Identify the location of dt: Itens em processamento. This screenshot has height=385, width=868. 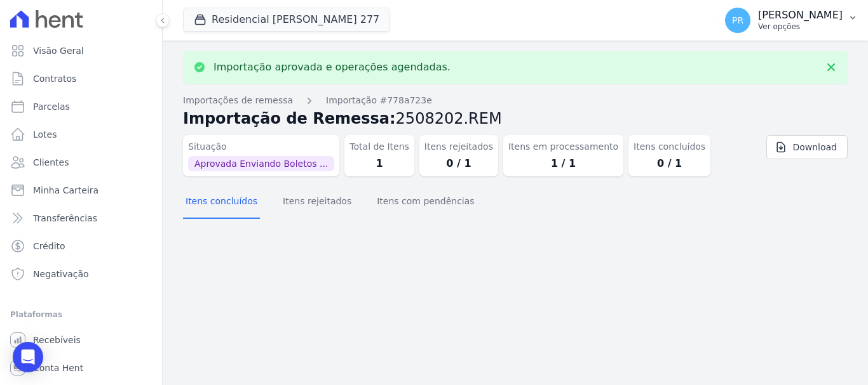
(563, 147).